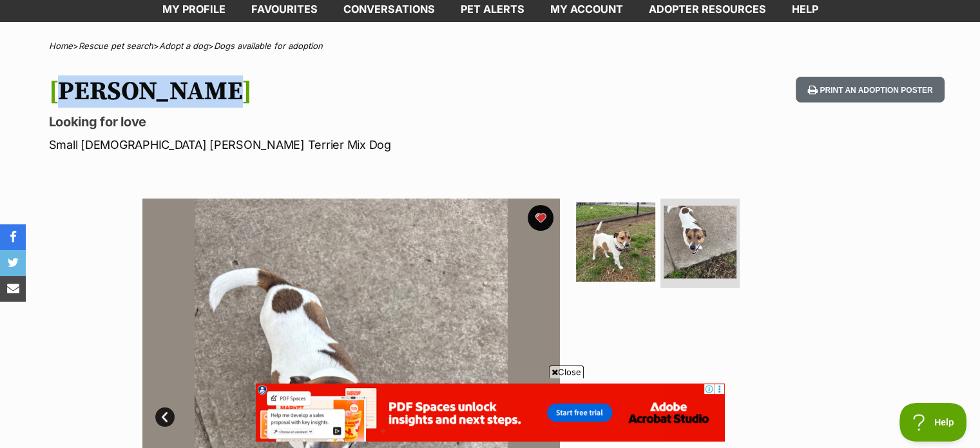 This screenshot has width=980, height=448. Describe the element at coordinates (6, 6) in the screenshot. I see `img: consumer-privacy-logo.png` at that location.